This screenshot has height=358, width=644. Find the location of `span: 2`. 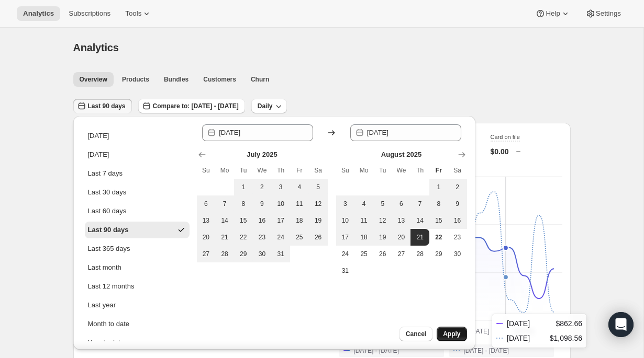

span: 2 is located at coordinates (262, 187).